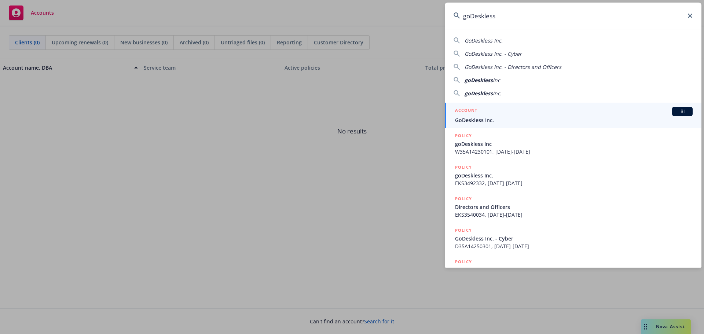 This screenshot has height=334, width=704. What do you see at coordinates (496, 80) in the screenshot?
I see `span: Inc` at bounding box center [496, 80].